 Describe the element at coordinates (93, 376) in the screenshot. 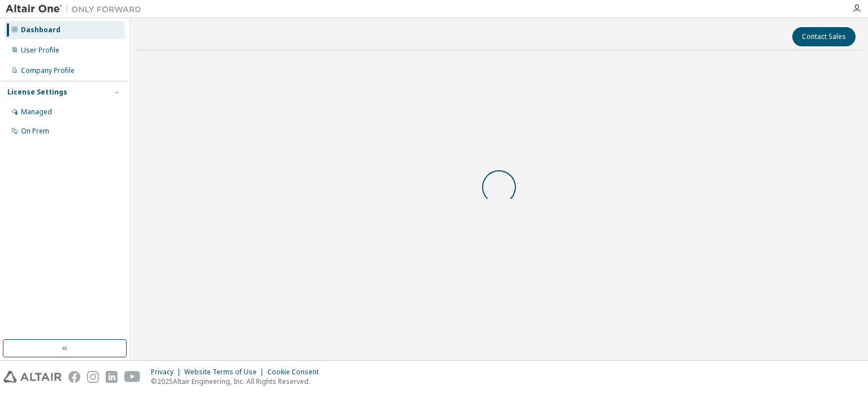

I see `img: instagram.svg` at that location.